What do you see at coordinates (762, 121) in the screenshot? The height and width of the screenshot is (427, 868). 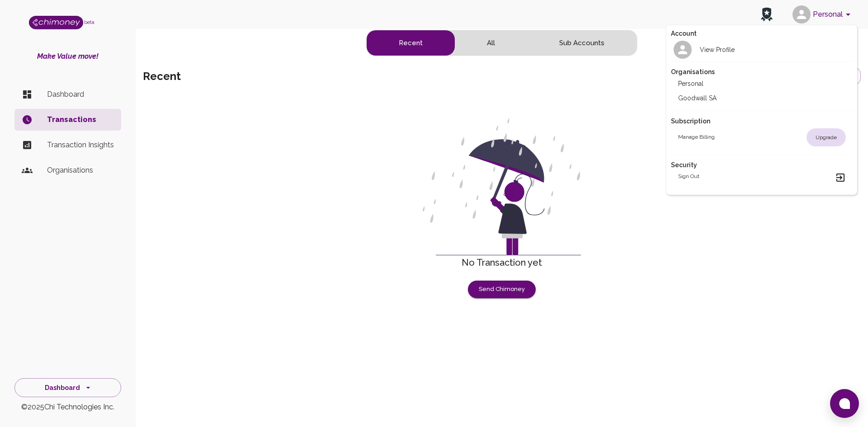 I see `h2: Subscription` at bounding box center [762, 121].